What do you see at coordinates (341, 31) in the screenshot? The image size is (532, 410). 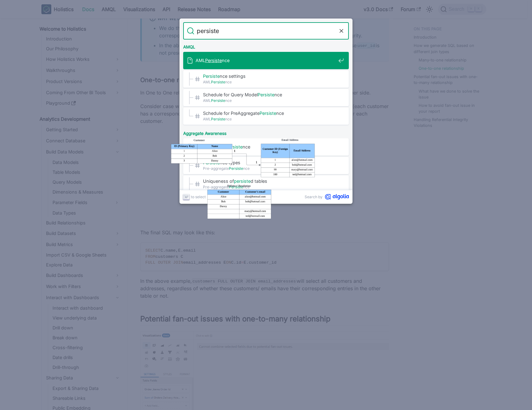 I see `button: Clear the query` at bounding box center [341, 31].